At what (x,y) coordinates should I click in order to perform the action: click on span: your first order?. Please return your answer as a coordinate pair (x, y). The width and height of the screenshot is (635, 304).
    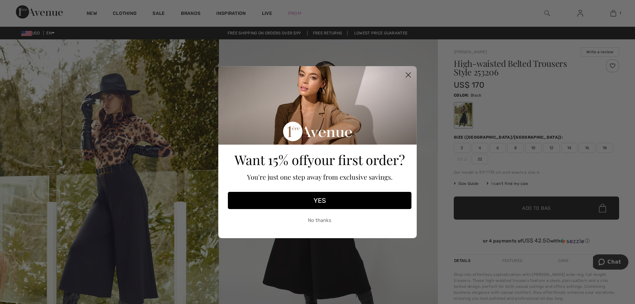
    Looking at the image, I should click on (356, 159).